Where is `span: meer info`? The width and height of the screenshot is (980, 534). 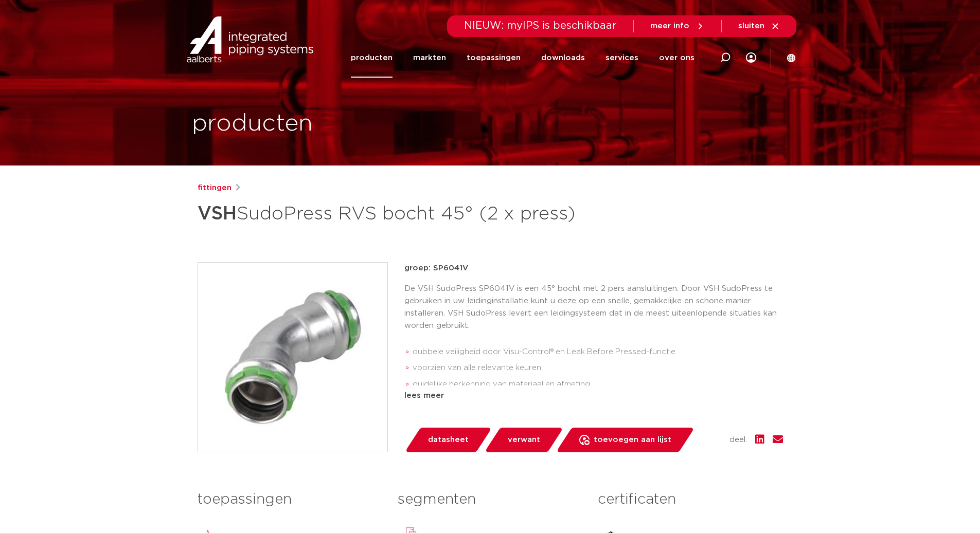
span: meer info is located at coordinates (670, 26).